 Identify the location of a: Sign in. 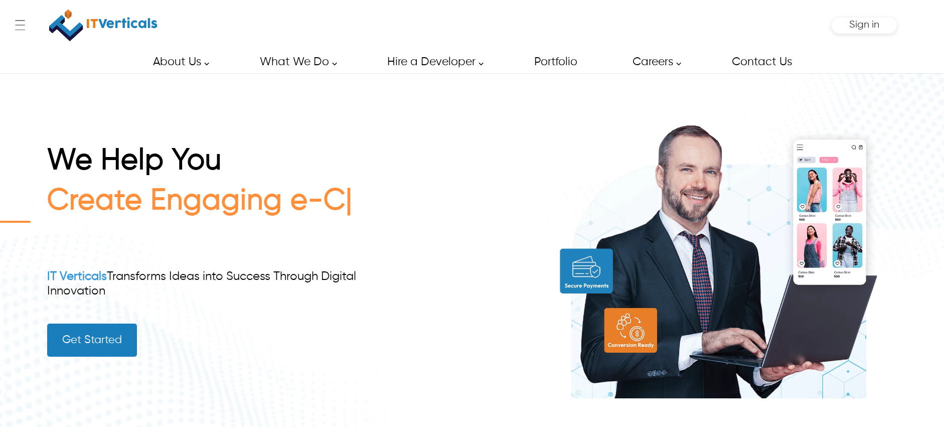
(864, 26).